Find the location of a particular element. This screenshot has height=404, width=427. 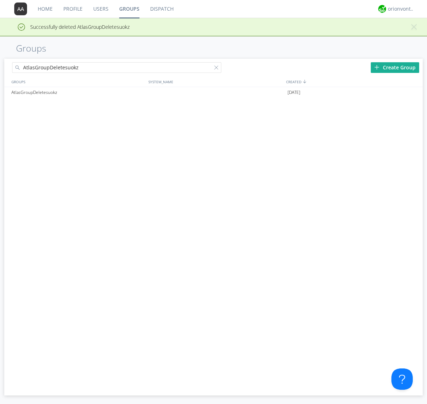

div: CREATED is located at coordinates (353, 81).